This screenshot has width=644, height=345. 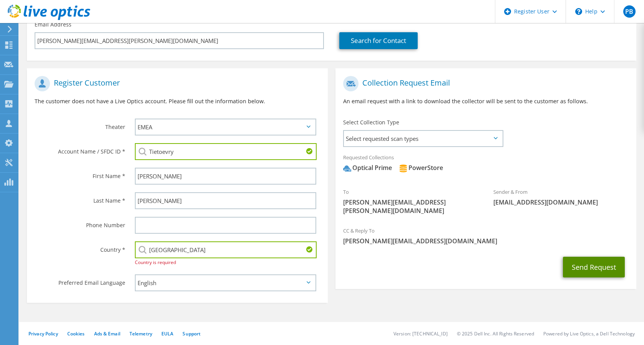 I want to click on label: Preferred Email Language, so click(x=80, y=281).